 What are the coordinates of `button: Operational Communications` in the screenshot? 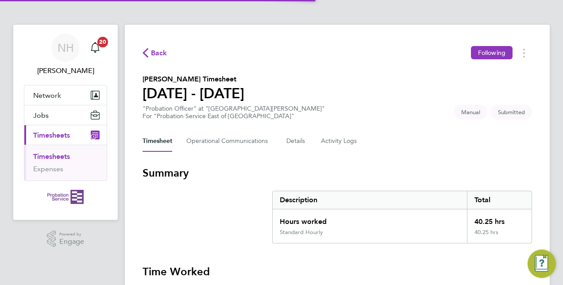 It's located at (229, 141).